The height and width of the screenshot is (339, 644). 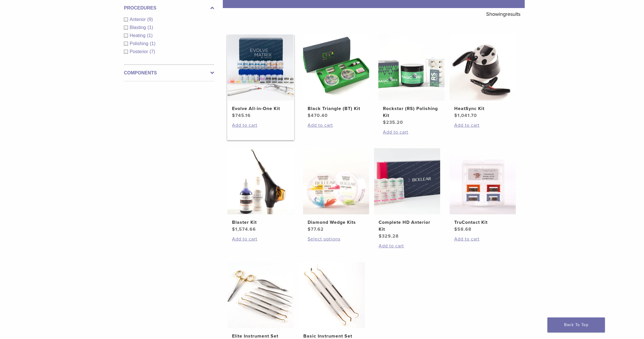 I want to click on a: Back To Top, so click(x=576, y=325).